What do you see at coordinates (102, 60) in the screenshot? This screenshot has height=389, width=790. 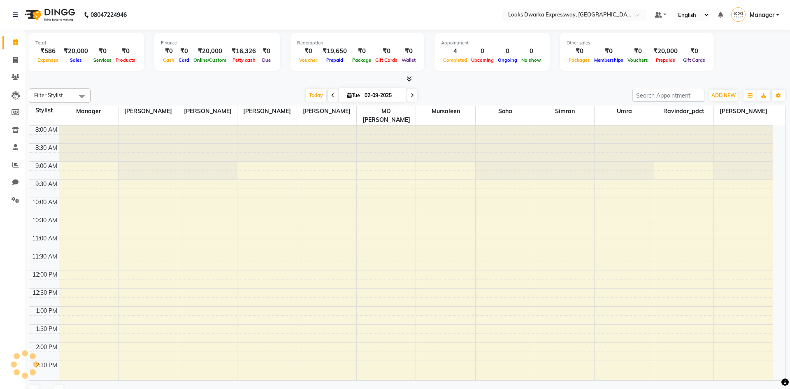 I see `span: Services` at bounding box center [102, 60].